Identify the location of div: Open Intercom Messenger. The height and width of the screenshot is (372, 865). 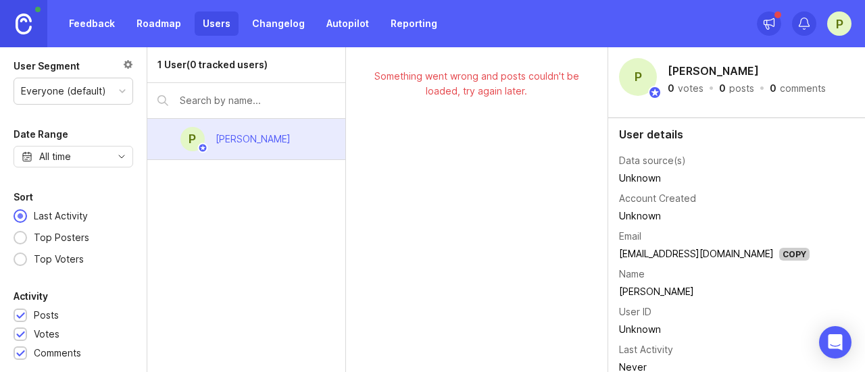
(835, 343).